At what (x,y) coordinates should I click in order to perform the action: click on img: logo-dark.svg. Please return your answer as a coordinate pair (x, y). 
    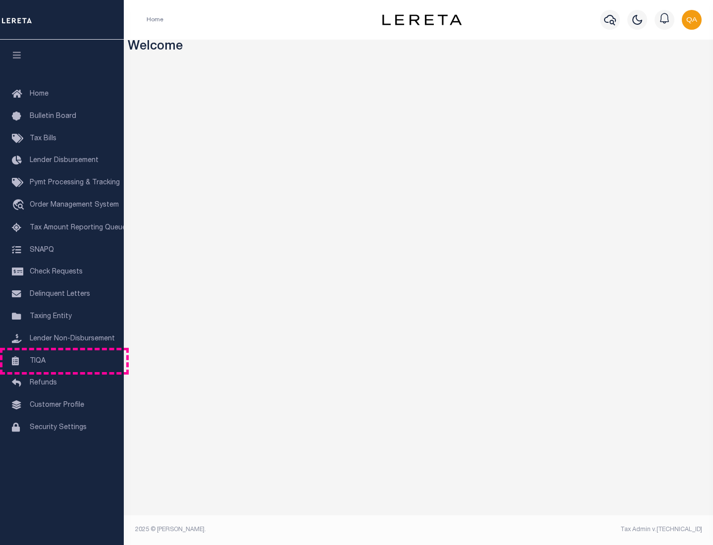
    Looking at the image, I should click on (422, 20).